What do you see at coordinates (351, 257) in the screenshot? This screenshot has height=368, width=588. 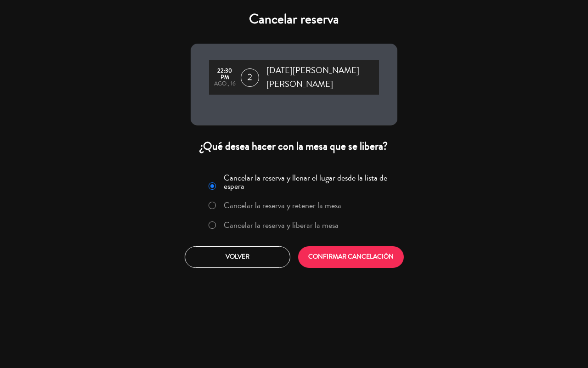 I see `button: CONFIRMAR CANCELACIÓN` at bounding box center [351, 257].